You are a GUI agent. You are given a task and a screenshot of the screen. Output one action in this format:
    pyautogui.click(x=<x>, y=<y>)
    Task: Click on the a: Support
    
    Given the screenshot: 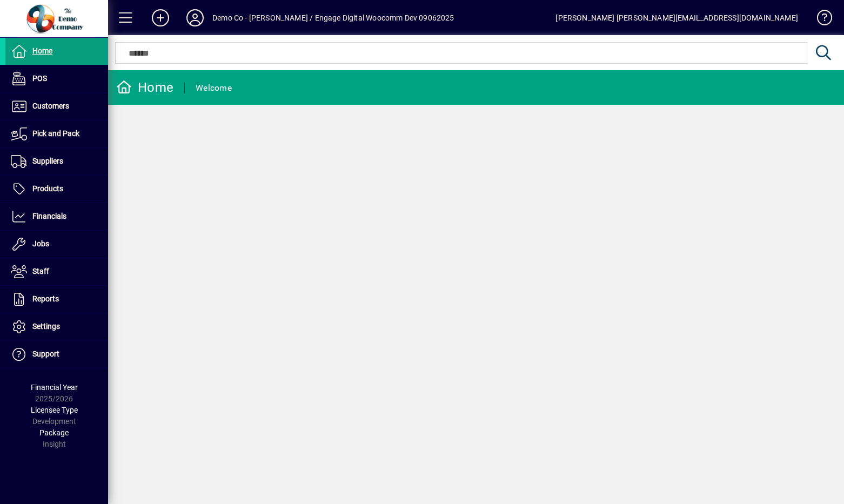 What is the action you would take?
    pyautogui.click(x=57, y=355)
    